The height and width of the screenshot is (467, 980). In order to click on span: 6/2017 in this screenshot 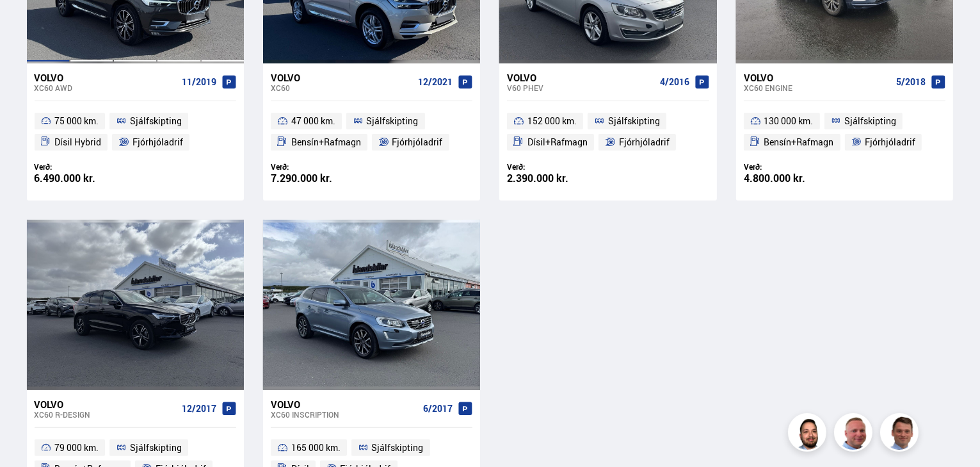, I will do `click(438, 409)`.